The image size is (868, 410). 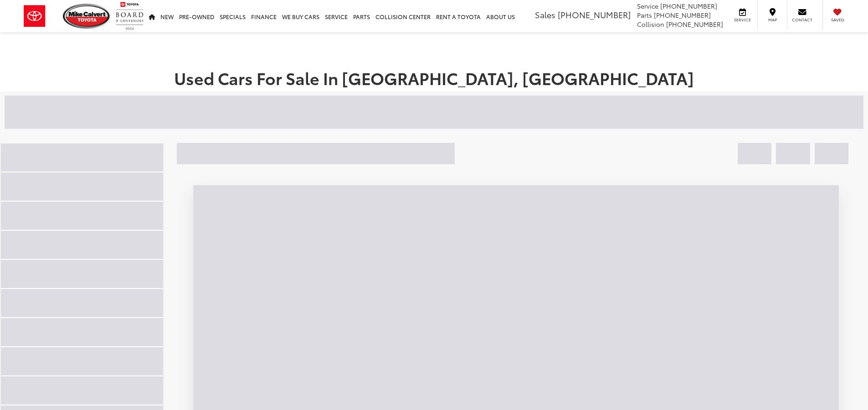 What do you see at coordinates (772, 19) in the screenshot?
I see `span: Map` at bounding box center [772, 19].